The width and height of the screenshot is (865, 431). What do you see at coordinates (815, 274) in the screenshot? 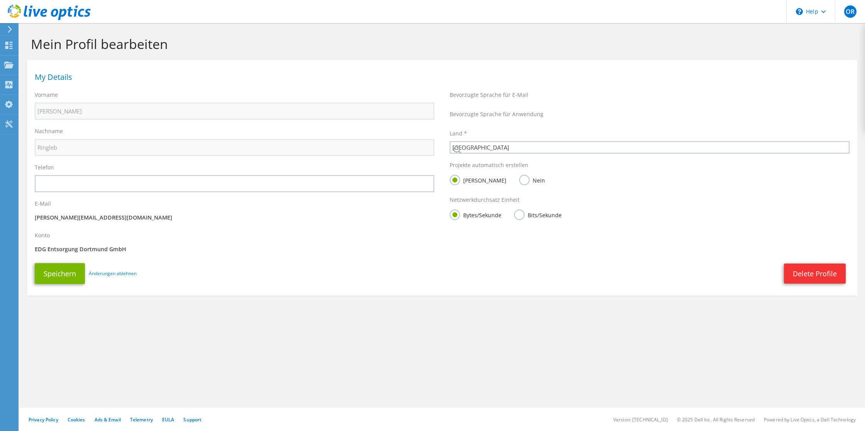
I see `a: Delete Profile` at bounding box center [815, 274].